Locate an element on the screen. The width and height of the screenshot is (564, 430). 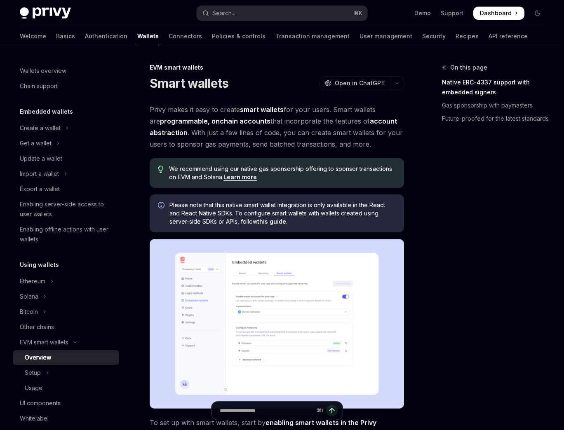
img: Sample enable smart wallets is located at coordinates (276, 324).